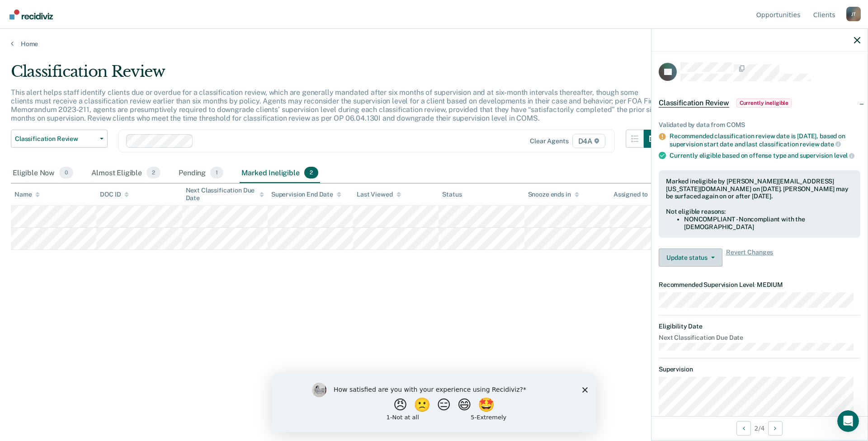 This screenshot has width=868, height=441. I want to click on div: Validated by data from COMS, so click(760, 125).